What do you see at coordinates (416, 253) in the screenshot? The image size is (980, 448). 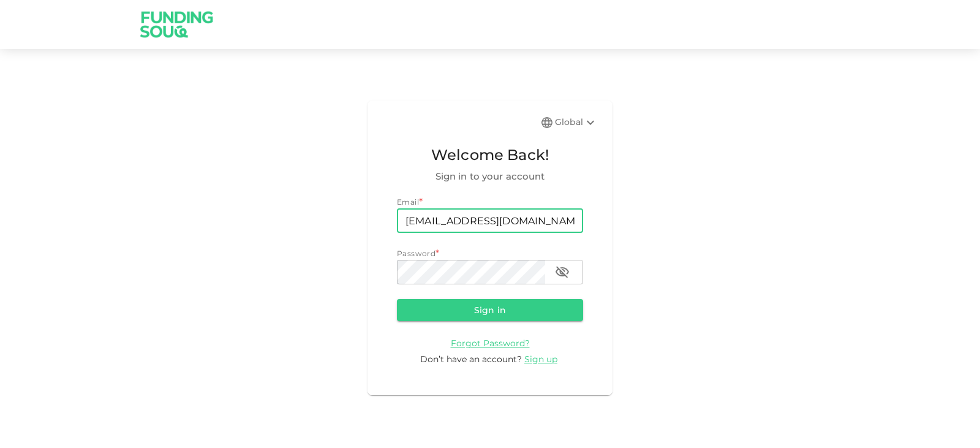 I see `span: Password` at bounding box center [416, 253].